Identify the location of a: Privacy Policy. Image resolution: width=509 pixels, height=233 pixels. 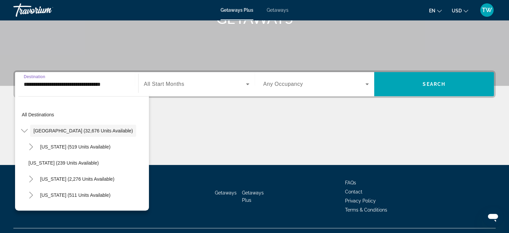
(360, 200).